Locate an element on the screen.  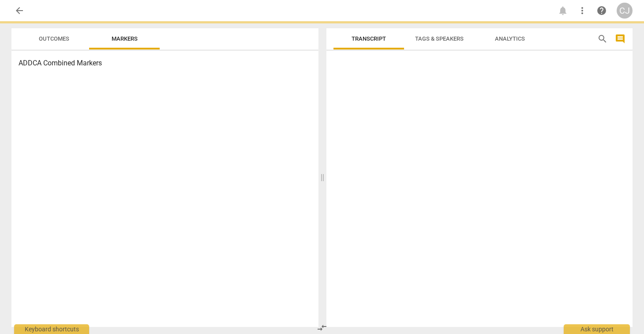
span: Outcomes is located at coordinates (54, 38).